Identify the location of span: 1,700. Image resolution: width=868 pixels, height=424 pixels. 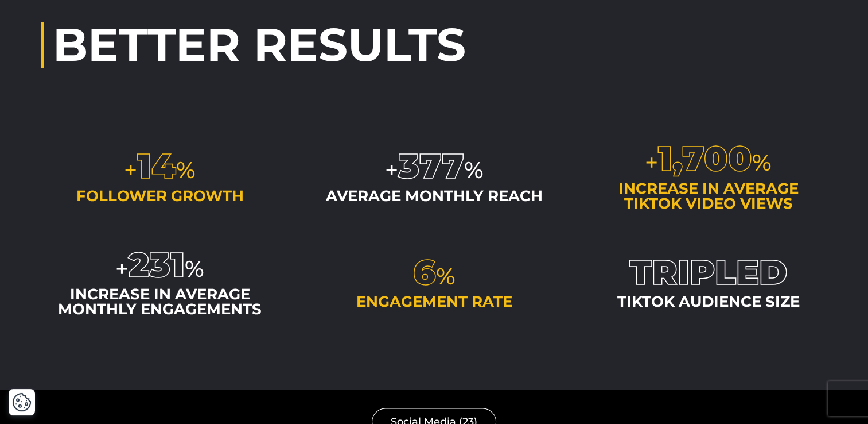
(705, 158).